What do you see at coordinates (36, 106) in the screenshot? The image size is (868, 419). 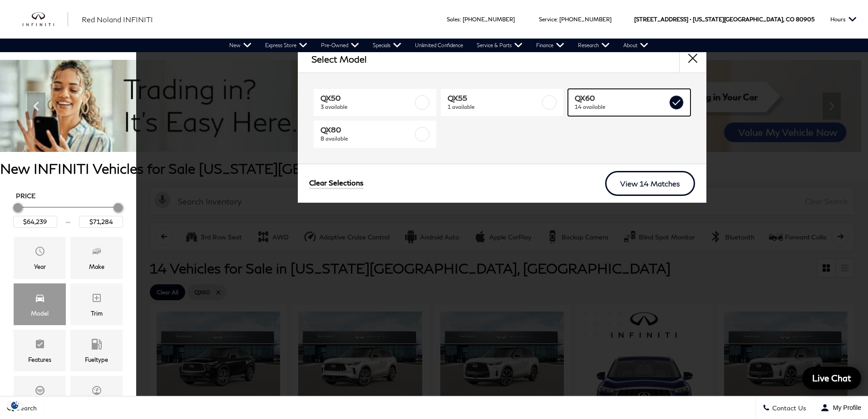 I see `div: Previous` at bounding box center [36, 106].